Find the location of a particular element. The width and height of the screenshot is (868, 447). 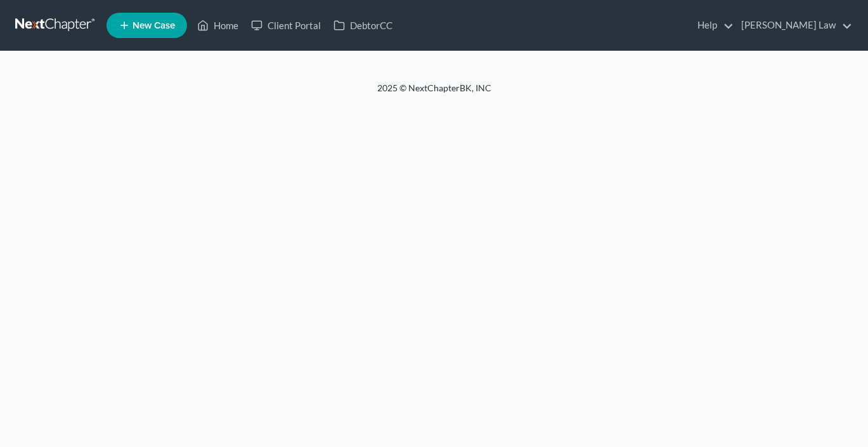

a: DebtorCC is located at coordinates (363, 26).